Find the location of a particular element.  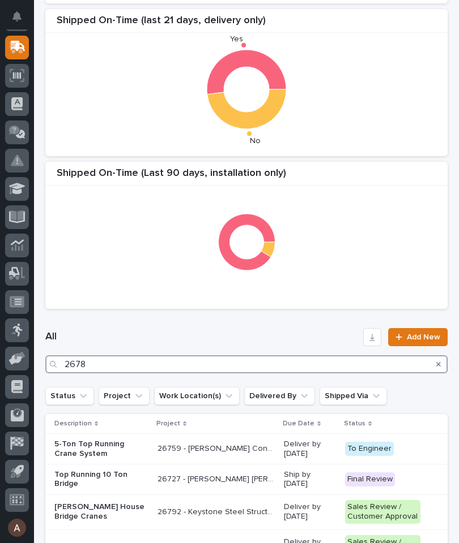

div: Notifications is located at coordinates (22, 20).